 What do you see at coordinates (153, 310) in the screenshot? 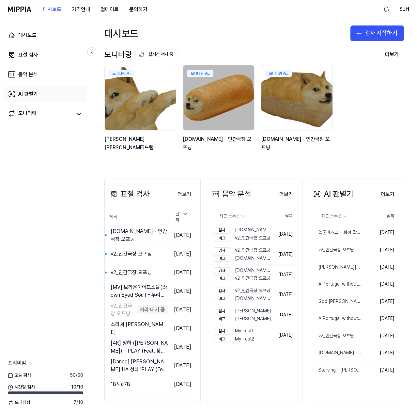
I see `div: 처리 대기 중` at bounding box center [153, 310].